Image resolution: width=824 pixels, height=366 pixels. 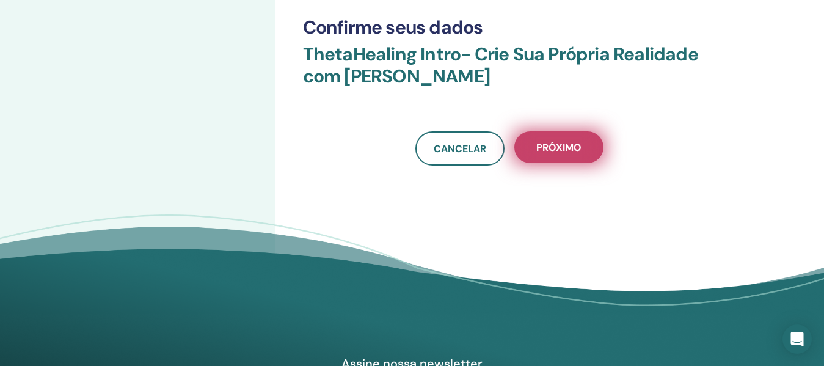 What do you see at coordinates (559, 147) in the screenshot?
I see `font: Próximo` at bounding box center [559, 147].